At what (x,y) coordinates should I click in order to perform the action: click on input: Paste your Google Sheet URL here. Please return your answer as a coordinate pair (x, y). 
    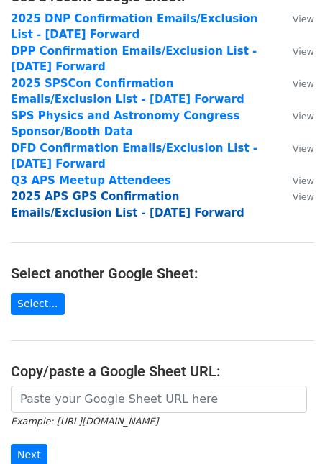
    Looking at the image, I should click on (159, 399).